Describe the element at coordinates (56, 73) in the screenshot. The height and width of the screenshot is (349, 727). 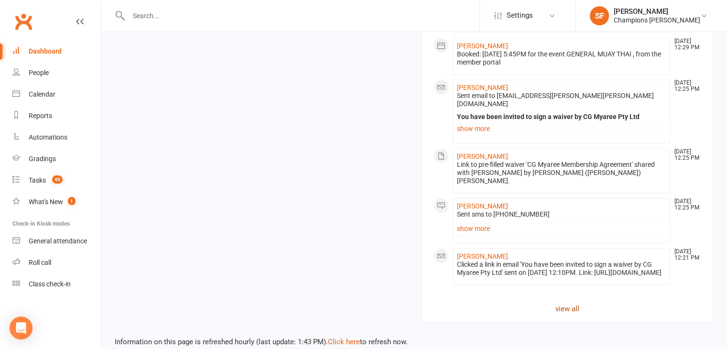
I see `a: People` at that location.